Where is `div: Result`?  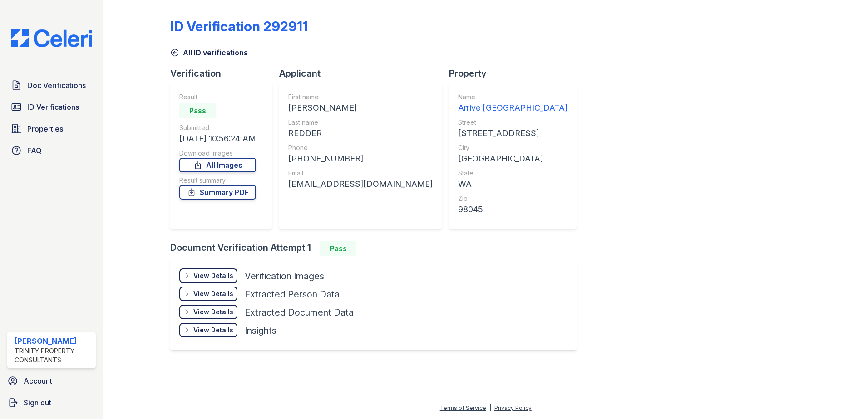
div: Result is located at coordinates (218, 97).